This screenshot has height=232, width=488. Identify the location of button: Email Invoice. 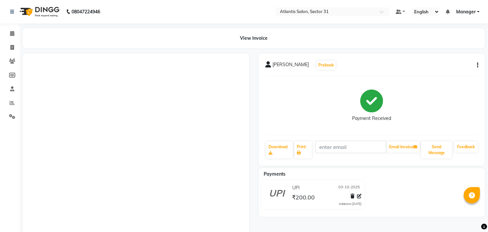
(403, 147).